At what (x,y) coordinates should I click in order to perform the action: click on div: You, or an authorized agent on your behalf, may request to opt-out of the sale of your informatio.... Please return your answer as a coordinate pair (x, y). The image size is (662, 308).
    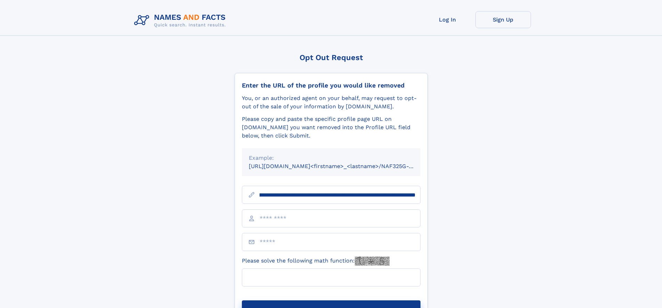
    Looking at the image, I should click on (331, 103).